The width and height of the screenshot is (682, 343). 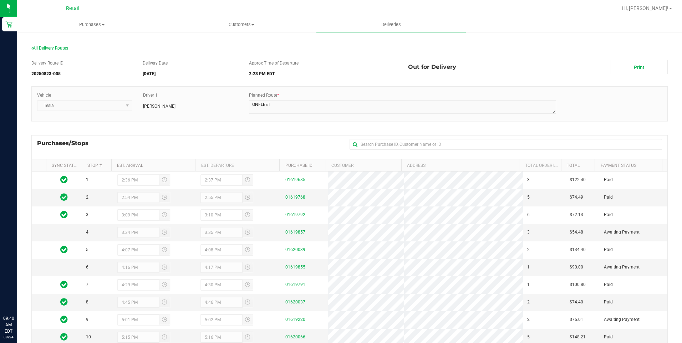 What do you see at coordinates (432, 67) in the screenshot?
I see `span: Out for Delivery` at bounding box center [432, 67].